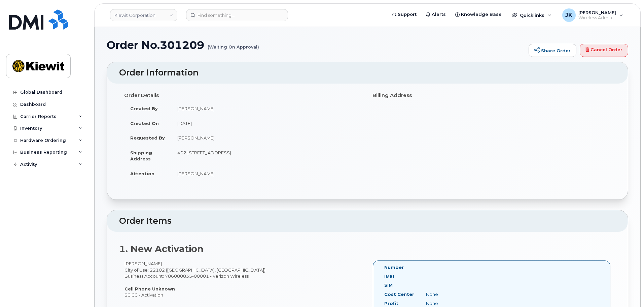  I want to click on h2: Order Items, so click(368, 221).